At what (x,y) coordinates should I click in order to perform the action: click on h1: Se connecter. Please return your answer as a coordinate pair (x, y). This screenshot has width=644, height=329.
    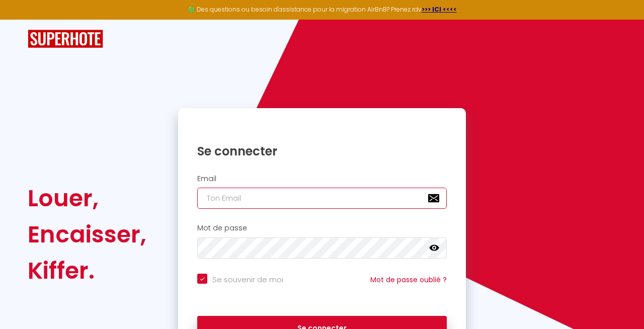
    Looking at the image, I should click on (322, 151).